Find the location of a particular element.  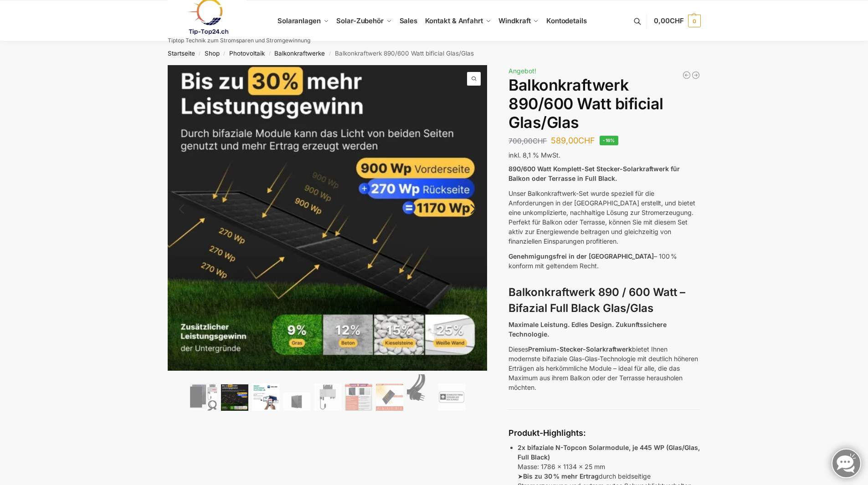

strong: Produkt-Highlights: is located at coordinates (547, 433).